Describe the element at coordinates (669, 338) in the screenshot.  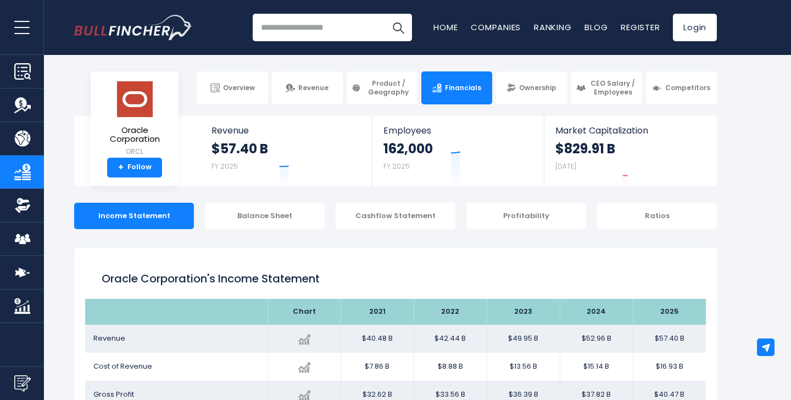
I see `td: $57.40 B` at that location.